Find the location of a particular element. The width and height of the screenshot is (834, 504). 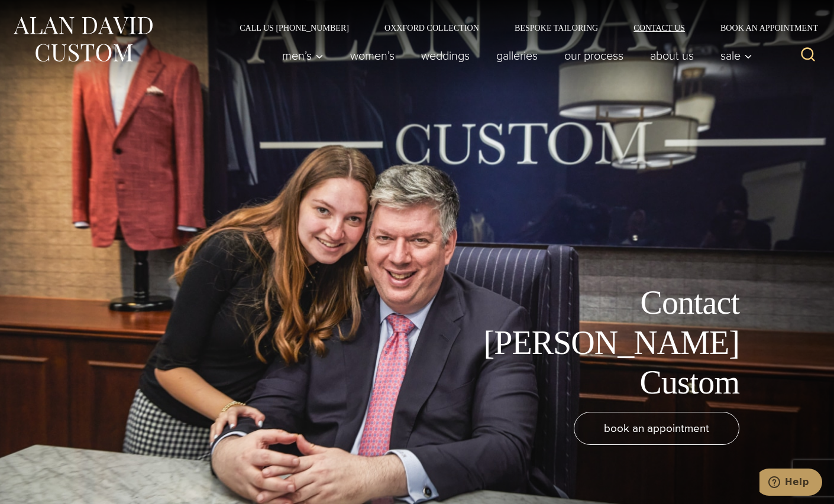

img: Alan David Custom is located at coordinates (82, 39).